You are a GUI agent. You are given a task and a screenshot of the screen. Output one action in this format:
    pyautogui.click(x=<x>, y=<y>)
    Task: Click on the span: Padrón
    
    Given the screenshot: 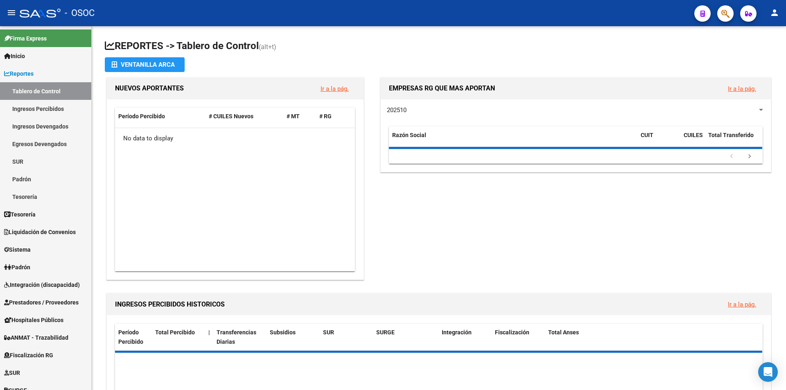 What is the action you would take?
    pyautogui.click(x=17, y=267)
    